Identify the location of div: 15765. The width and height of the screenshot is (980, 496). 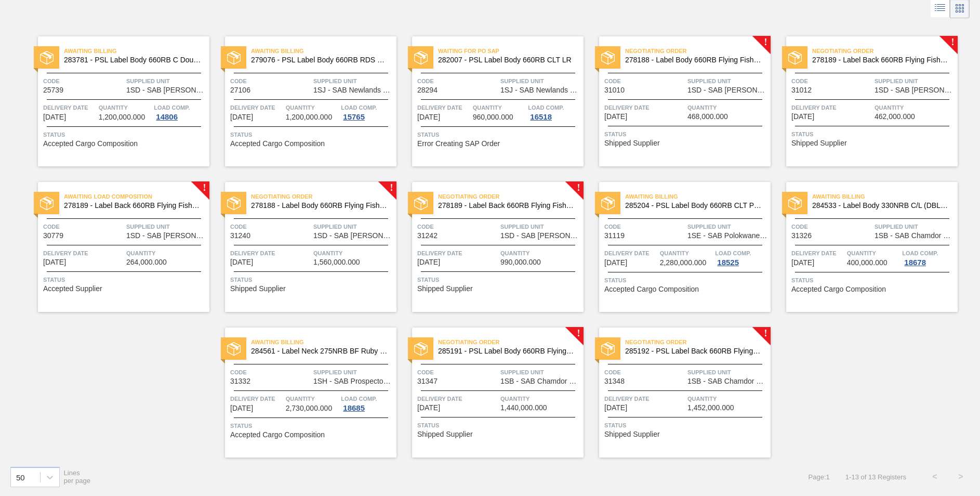
(354, 117).